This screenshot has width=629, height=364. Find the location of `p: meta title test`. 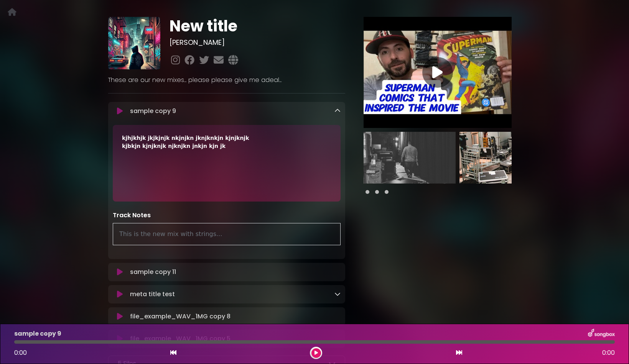

p: meta title test is located at coordinates (153, 294).